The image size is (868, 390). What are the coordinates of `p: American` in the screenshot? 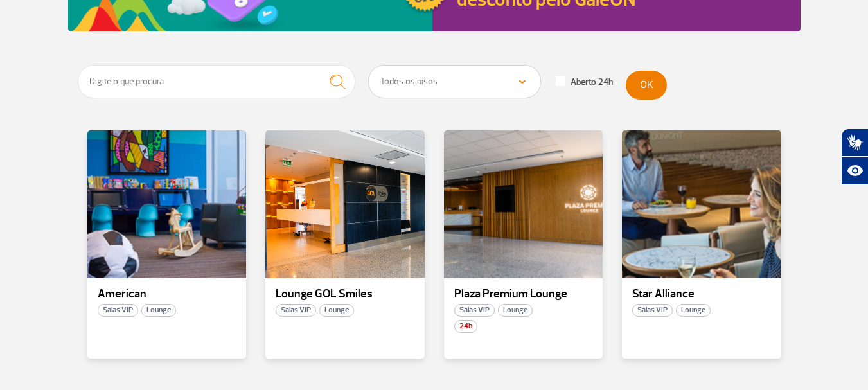 It's located at (167, 294).